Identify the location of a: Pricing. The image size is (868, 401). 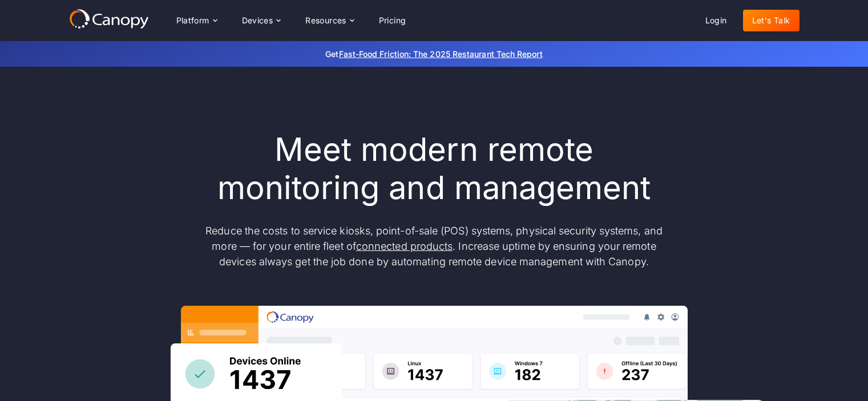
(393, 21).